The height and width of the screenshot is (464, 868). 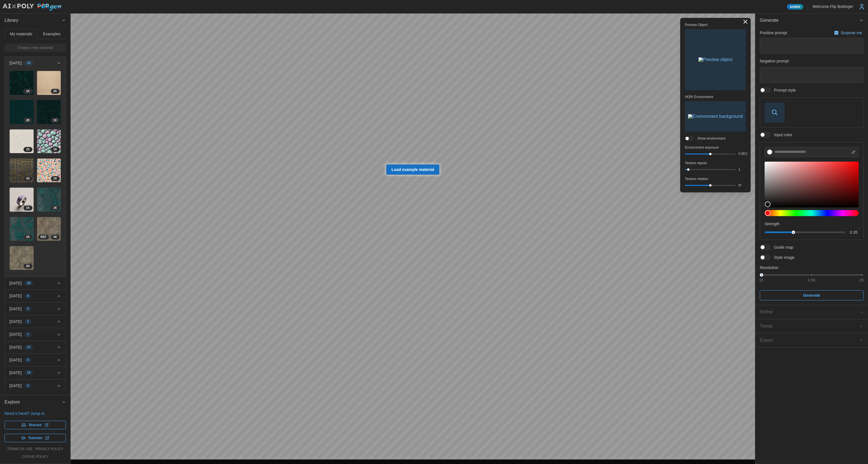 I want to click on span: Discord, so click(x=35, y=425).